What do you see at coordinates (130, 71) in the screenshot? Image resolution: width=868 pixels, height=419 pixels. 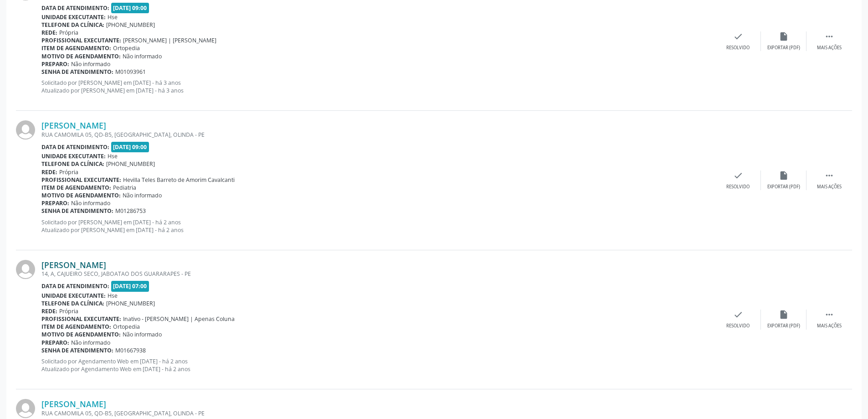 I see `span: M01093961` at bounding box center [130, 71].